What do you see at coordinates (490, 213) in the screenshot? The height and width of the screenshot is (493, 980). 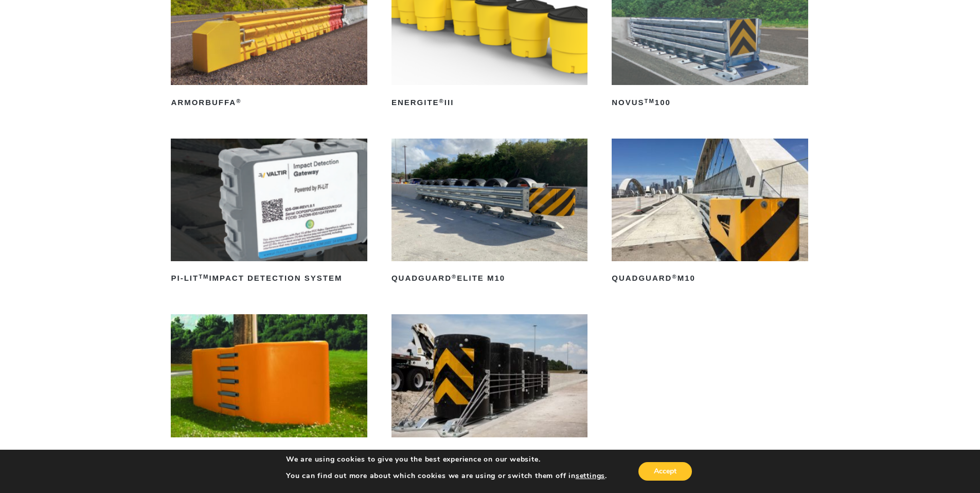 I see `a: QuadGuard®Elite M10` at bounding box center [490, 213].